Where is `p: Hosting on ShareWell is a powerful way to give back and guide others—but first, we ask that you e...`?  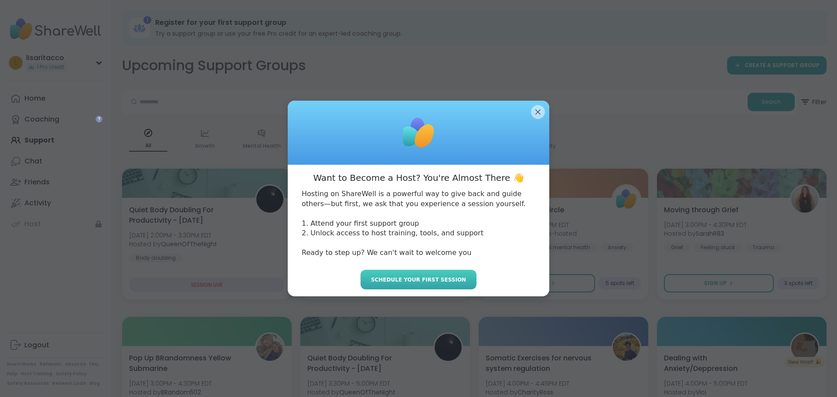 p: Hosting on ShareWell is a powerful way to give back and guide others—but first, we ask that you e... is located at coordinates (418, 223).